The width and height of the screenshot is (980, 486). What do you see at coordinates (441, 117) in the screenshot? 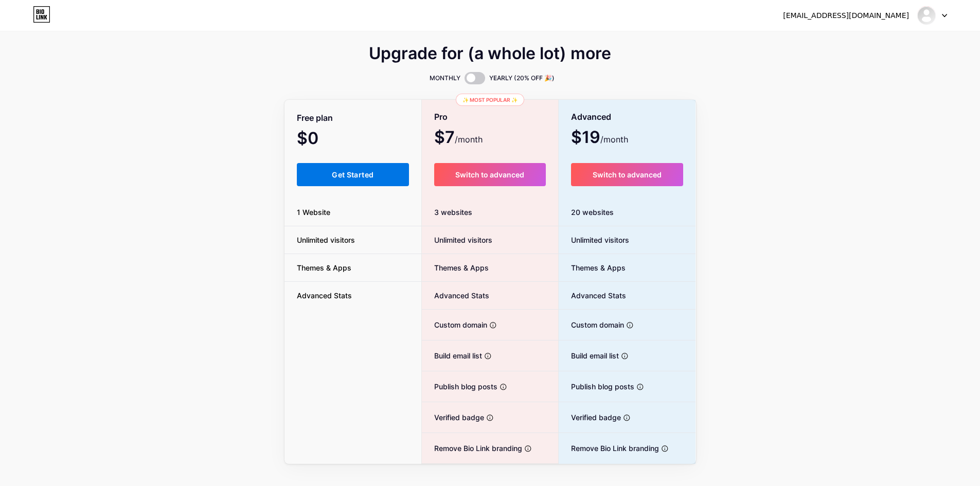
I see `span: Pro` at bounding box center [441, 117].